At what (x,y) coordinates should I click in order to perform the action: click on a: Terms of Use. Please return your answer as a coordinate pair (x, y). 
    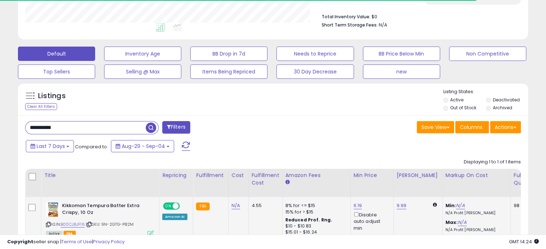
    Looking at the image, I should click on (76, 242).